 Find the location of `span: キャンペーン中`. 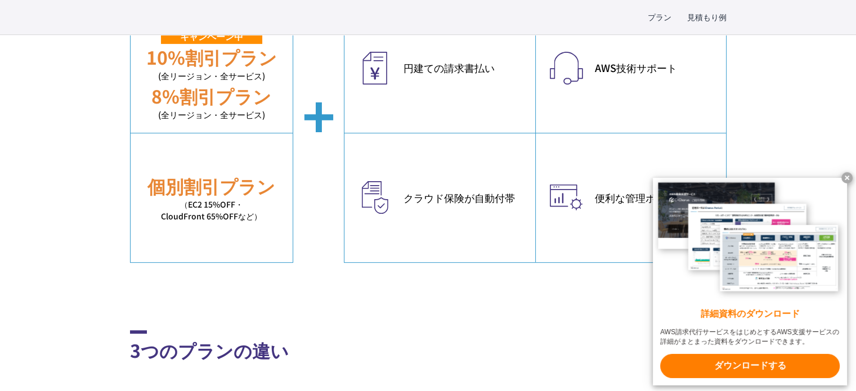

span: キャンペーン中 is located at coordinates (212, 36).